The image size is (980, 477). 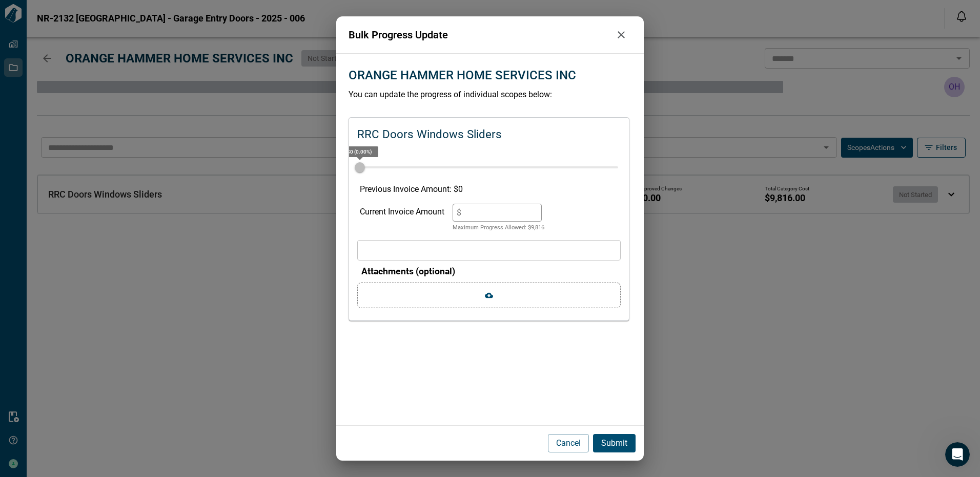 What do you see at coordinates (489, 189) in the screenshot?
I see `p: Previous Invoice Amount: $ 0` at bounding box center [489, 189].